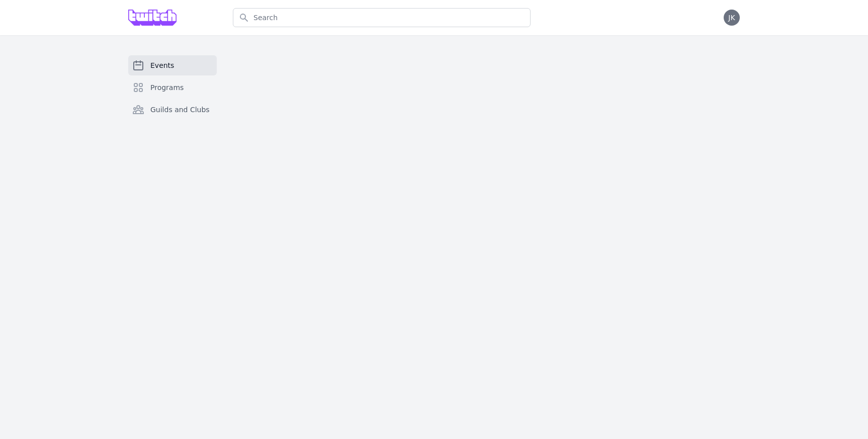 The height and width of the screenshot is (439, 868). Describe the element at coordinates (173, 96) in the screenshot. I see `nav: Sidebar` at that location.